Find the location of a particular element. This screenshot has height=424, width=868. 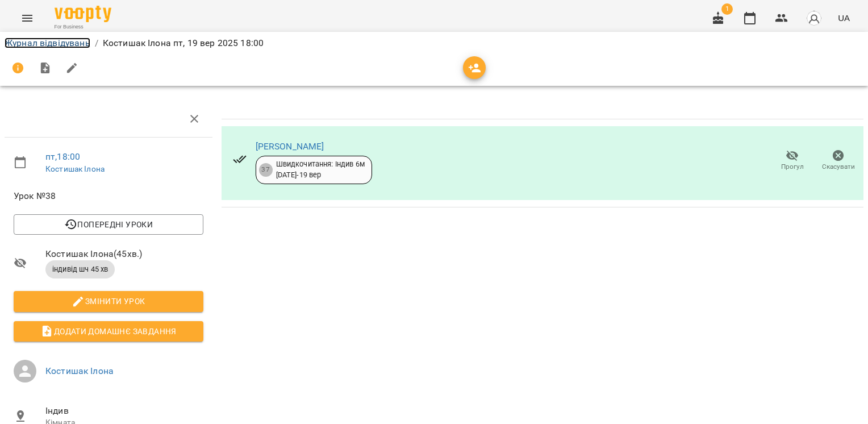

span: For Business is located at coordinates (83, 27).